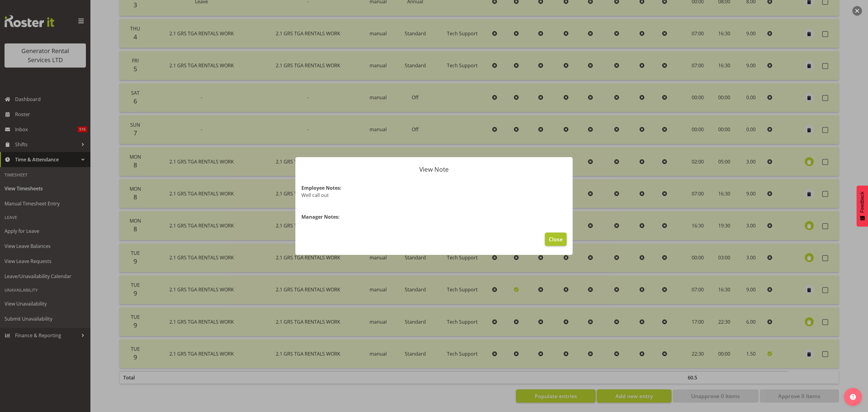  I want to click on h4: Employee Notes:, so click(434, 187).